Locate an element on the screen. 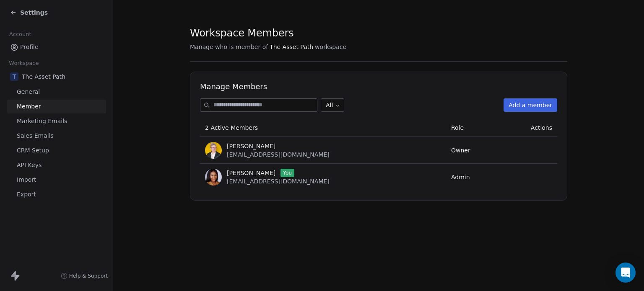 This screenshot has width=644, height=291. a: Export is located at coordinates (56, 194).